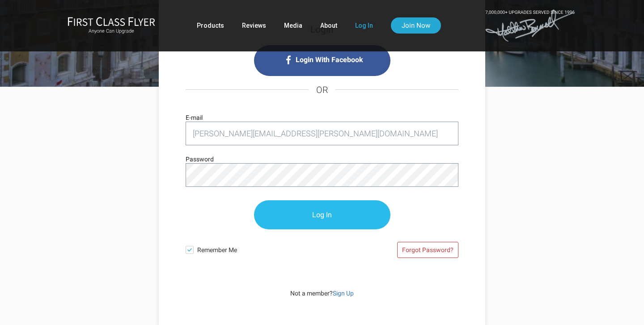 This screenshot has width=644, height=325. What do you see at coordinates (322, 60) in the screenshot?
I see `i: Login with Facebook` at bounding box center [322, 60].